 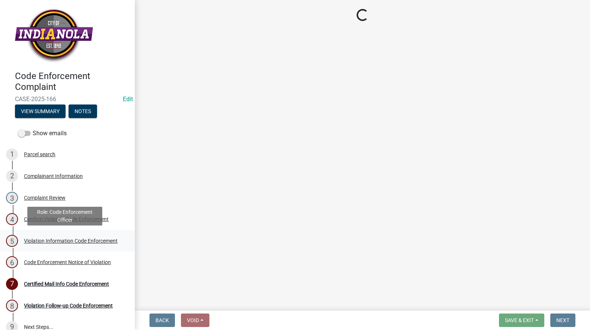 What do you see at coordinates (128, 99) in the screenshot?
I see `wm-modal-confirm: Edit Application Number` at bounding box center [128, 99].